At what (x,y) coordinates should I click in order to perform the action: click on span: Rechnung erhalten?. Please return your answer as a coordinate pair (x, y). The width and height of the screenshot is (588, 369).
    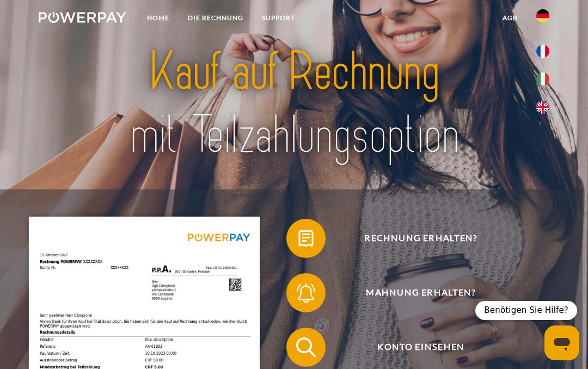
    Looking at the image, I should click on (421, 238).